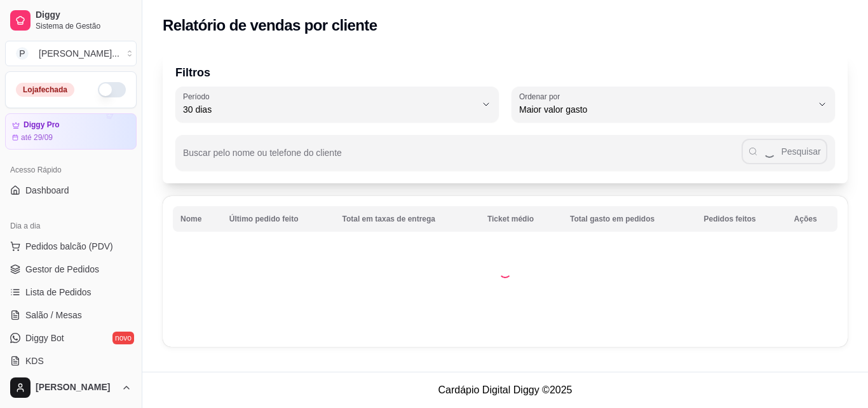 The height and width of the screenshot is (408, 868). I want to click on span: Diggy, so click(83, 16).